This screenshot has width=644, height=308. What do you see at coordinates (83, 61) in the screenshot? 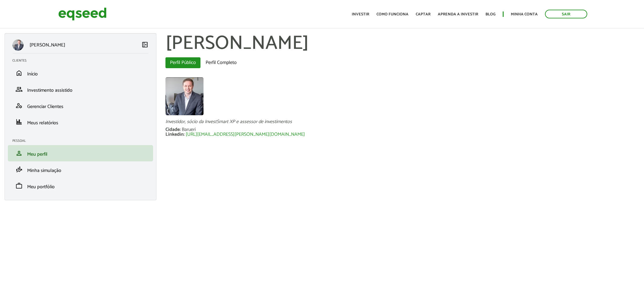
I see `h2: Clientes` at bounding box center [83, 61].